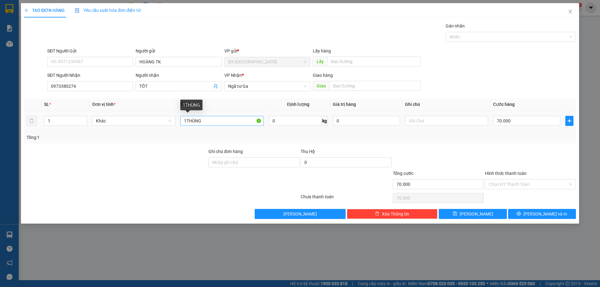  I want to click on input: Ghi chú đơn hàng, so click(254, 162).